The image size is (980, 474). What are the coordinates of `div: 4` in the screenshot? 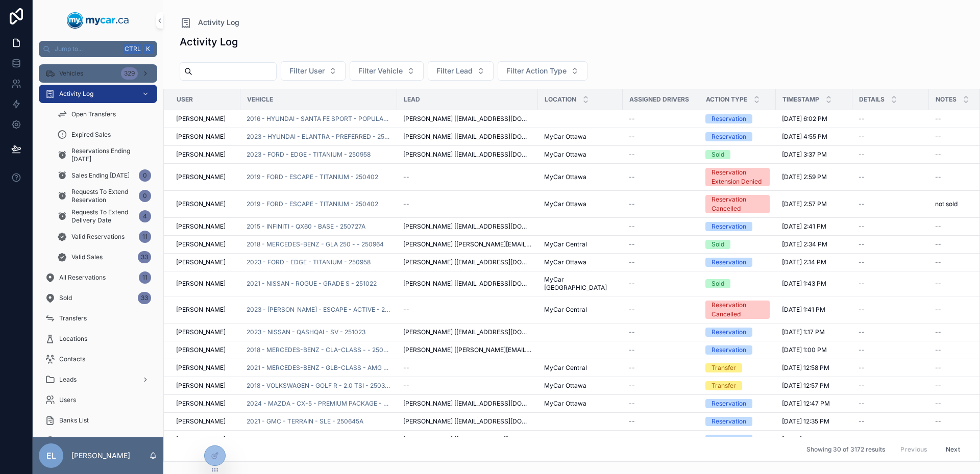 It's located at (145, 216).